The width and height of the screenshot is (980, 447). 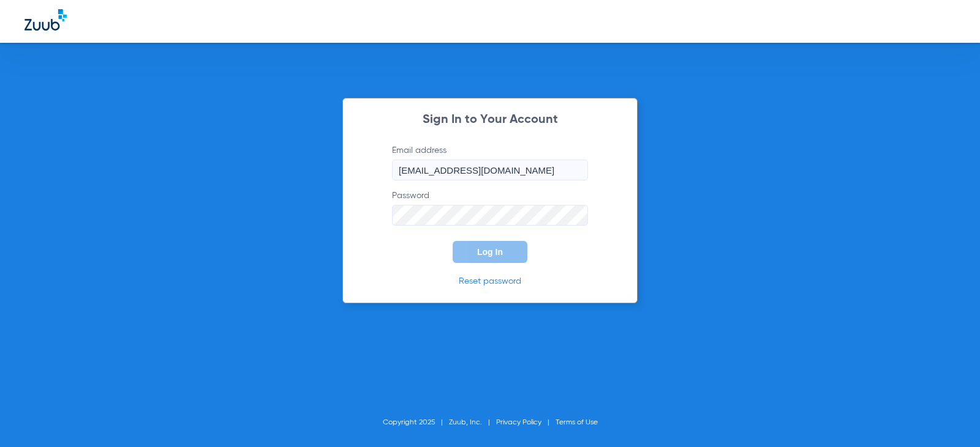 What do you see at coordinates (519, 423) in the screenshot?
I see `a: Privacy Policy` at bounding box center [519, 423].